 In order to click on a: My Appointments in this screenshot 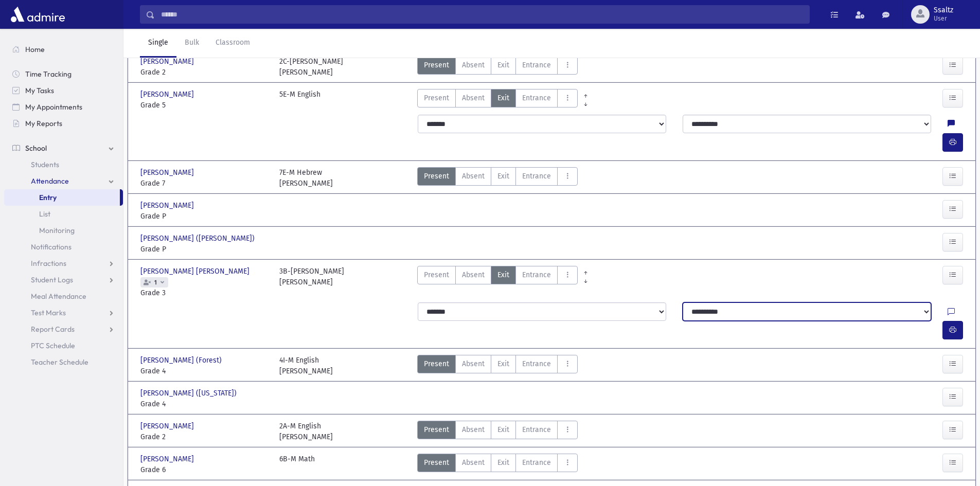, I will do `click(63, 107)`.